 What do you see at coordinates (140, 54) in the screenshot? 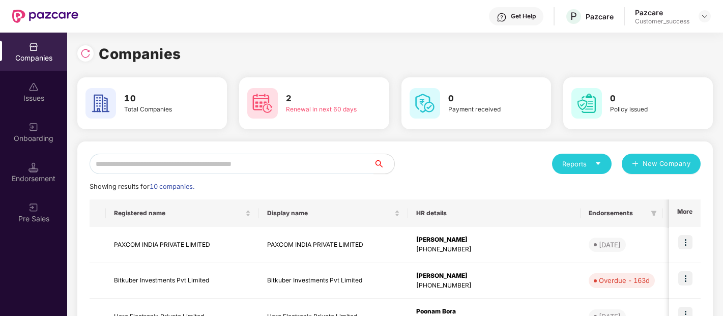
I see `h1: Companies` at bounding box center [140, 54].